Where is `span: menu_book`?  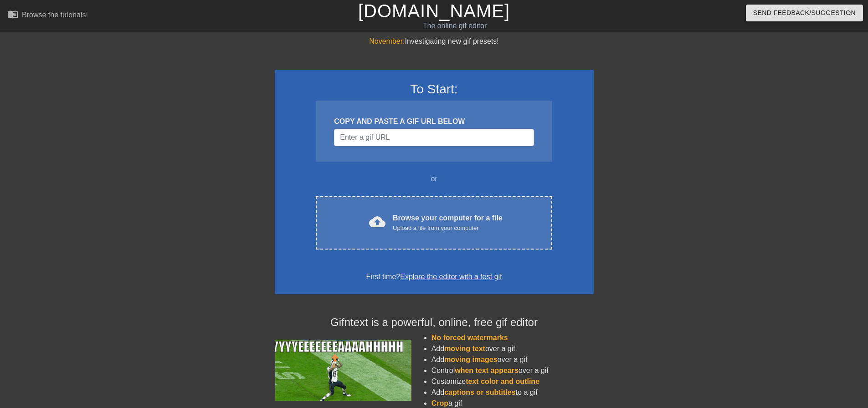 span: menu_book is located at coordinates (13, 14).